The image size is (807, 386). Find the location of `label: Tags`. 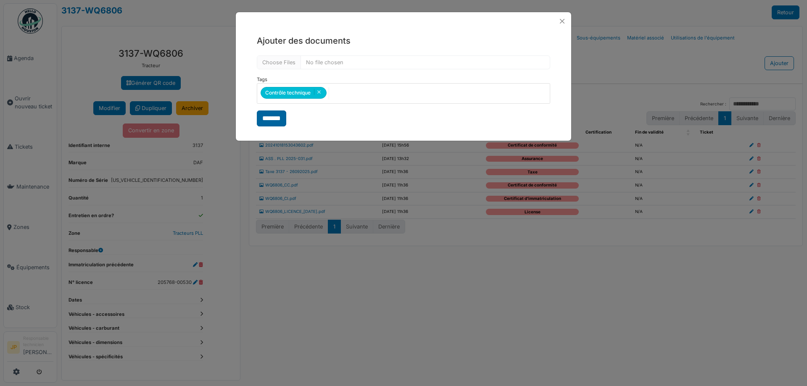

label: Tags is located at coordinates (262, 79).